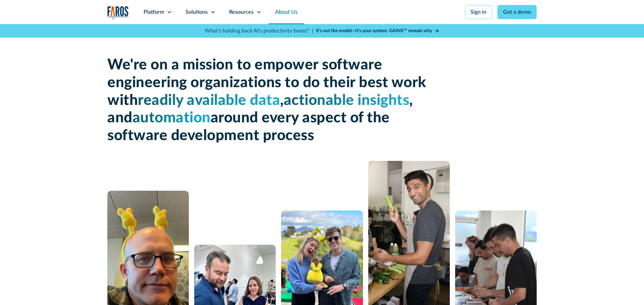 Image resolution: width=644 pixels, height=305 pixels. Describe the element at coordinates (118, 13) in the screenshot. I see `img: Logo of the analytics and reporting company Faros.` at that location.